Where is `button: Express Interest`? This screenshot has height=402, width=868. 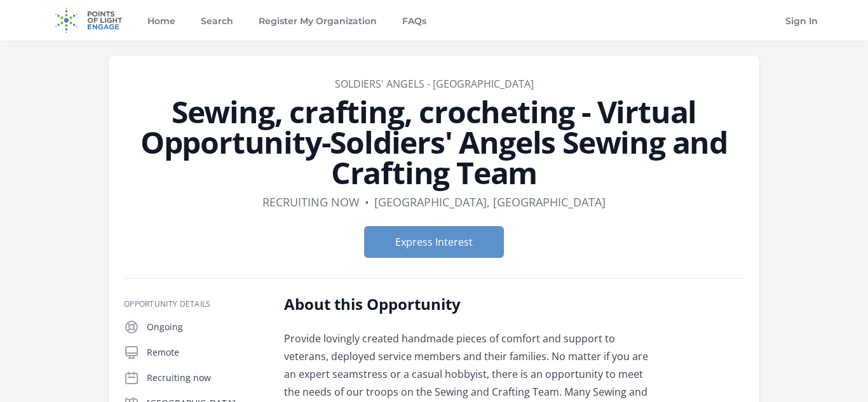
button: Express Interest is located at coordinates (434, 242).